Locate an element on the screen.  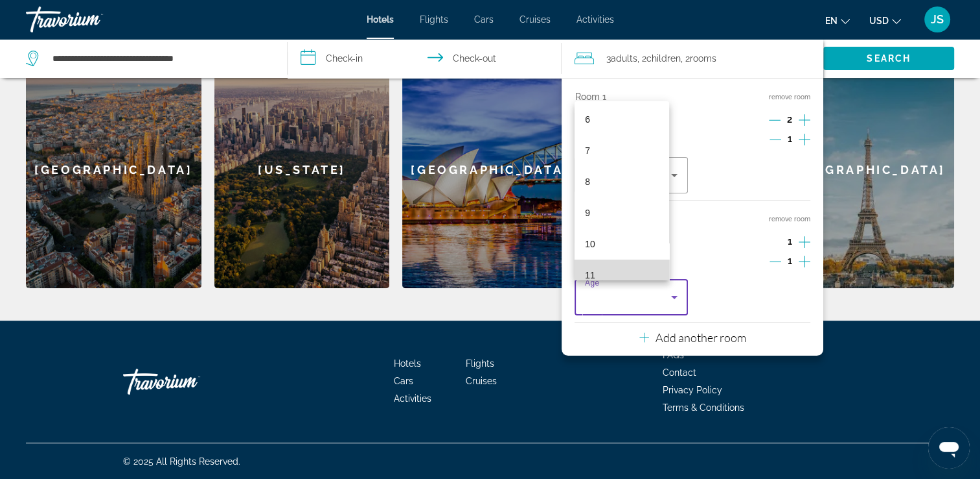
mat-option: 7 years old is located at coordinates (621, 151).